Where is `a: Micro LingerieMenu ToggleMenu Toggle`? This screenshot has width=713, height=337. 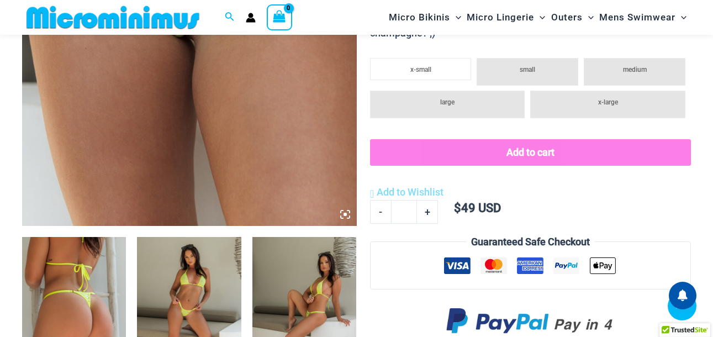
a: Micro LingerieMenu ToggleMenu Toggle is located at coordinates (506, 17).